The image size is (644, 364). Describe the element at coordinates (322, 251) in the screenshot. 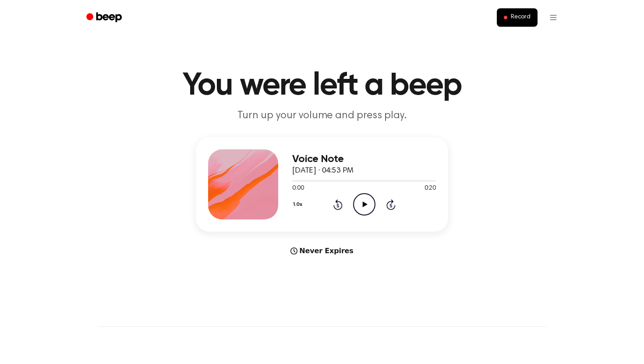

I see `div: Never Expires` at that location.